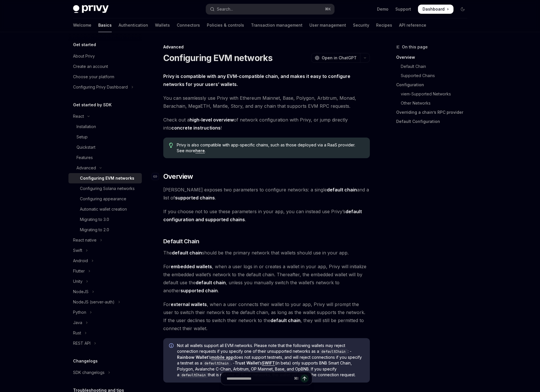 The image size is (540, 392). What do you see at coordinates (269, 363) in the screenshot?
I see `a: SWIFT` at bounding box center [269, 363].